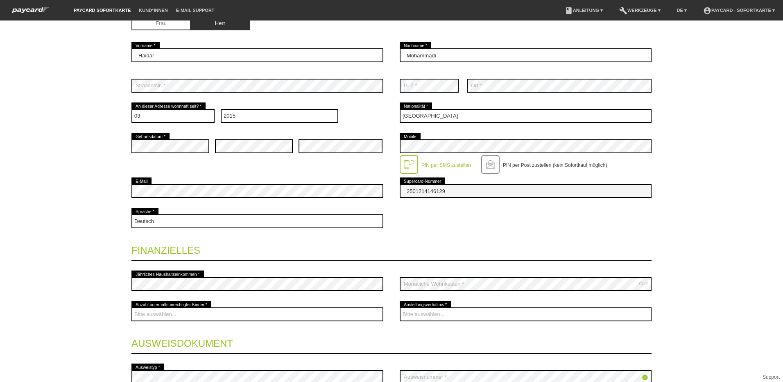 This screenshot has width=783, height=382. What do you see at coordinates (623, 11) in the screenshot?
I see `i: build` at bounding box center [623, 11].